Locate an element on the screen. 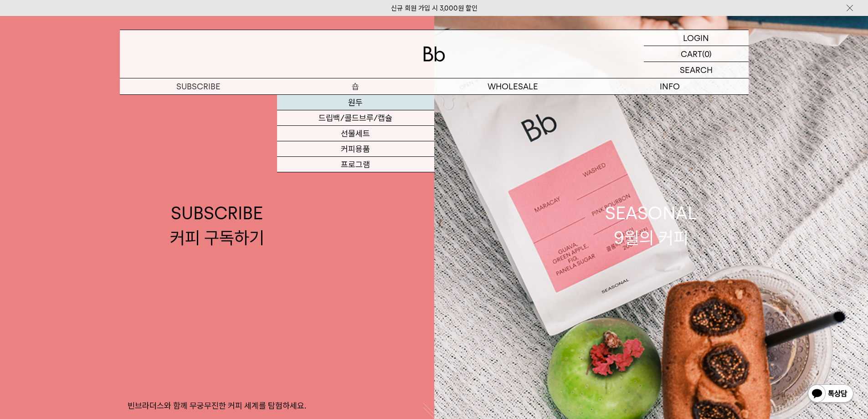 The height and width of the screenshot is (419, 868). a: LOGIN is located at coordinates (696, 38).